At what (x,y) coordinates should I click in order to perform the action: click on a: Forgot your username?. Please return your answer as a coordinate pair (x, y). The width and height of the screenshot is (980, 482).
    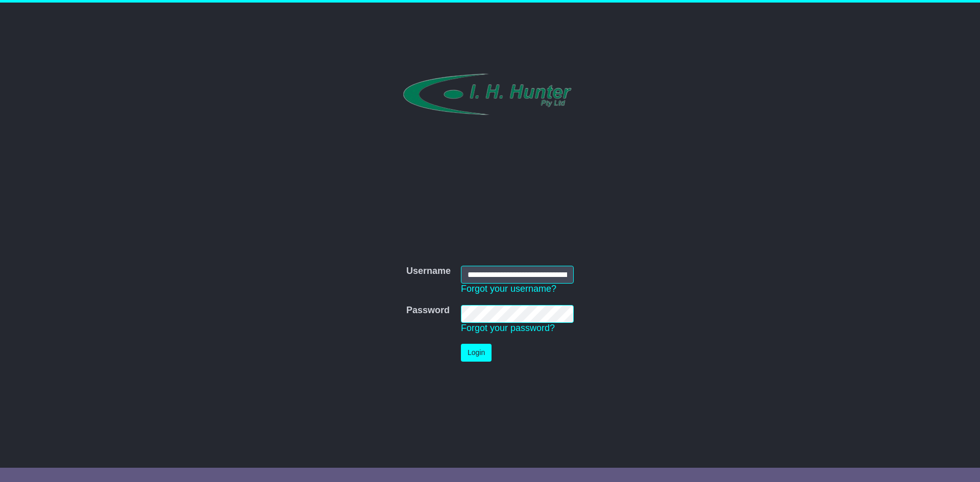
    Looking at the image, I should click on (508, 288).